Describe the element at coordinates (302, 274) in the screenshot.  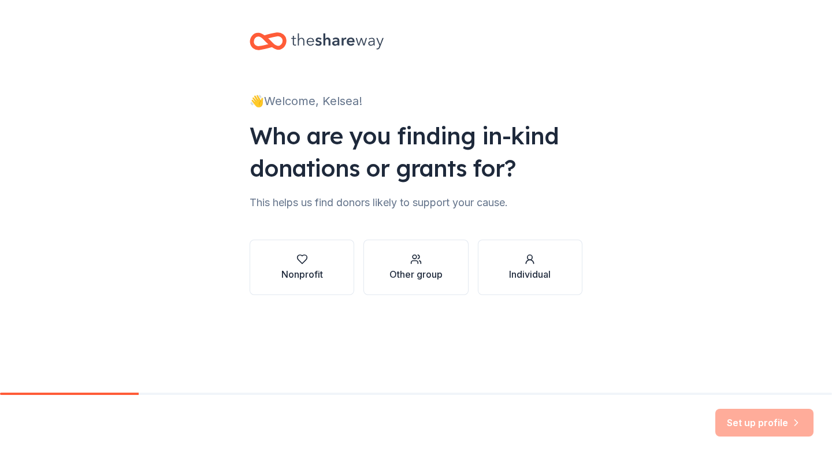
I see `div: Nonprofit` at that location.